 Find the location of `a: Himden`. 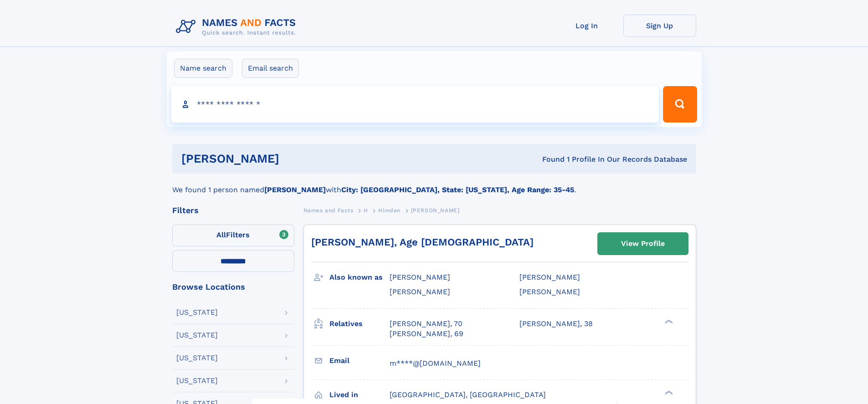

a: Himden is located at coordinates (389, 210).